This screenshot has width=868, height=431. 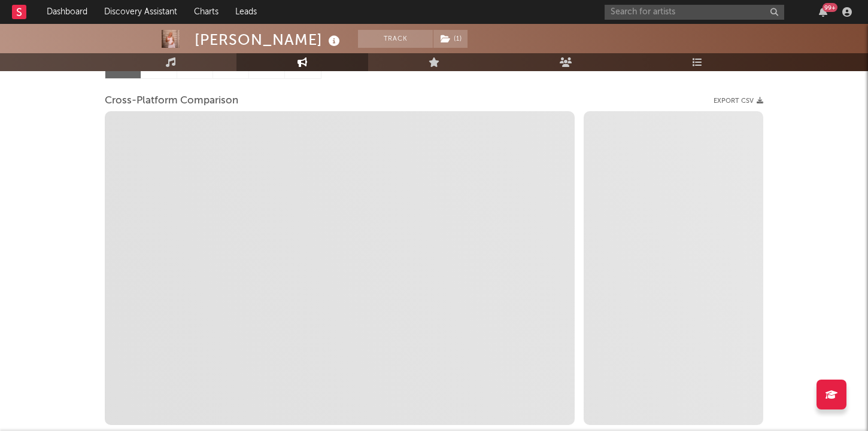 I want to click on span: Cross-Platform Comparison, so click(x=171, y=101).